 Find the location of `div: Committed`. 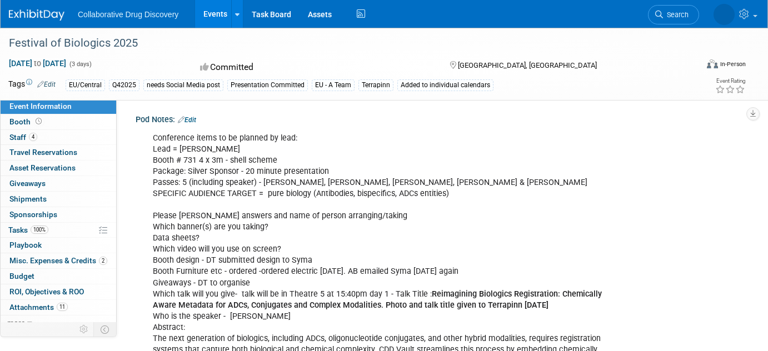

div: Committed is located at coordinates (314, 67).